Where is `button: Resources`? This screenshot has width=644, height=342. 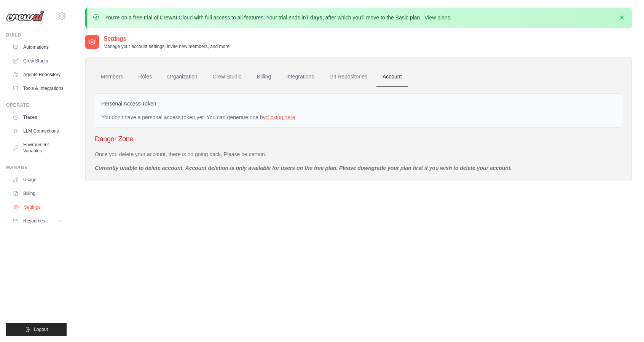 button: Resources is located at coordinates (38, 220).